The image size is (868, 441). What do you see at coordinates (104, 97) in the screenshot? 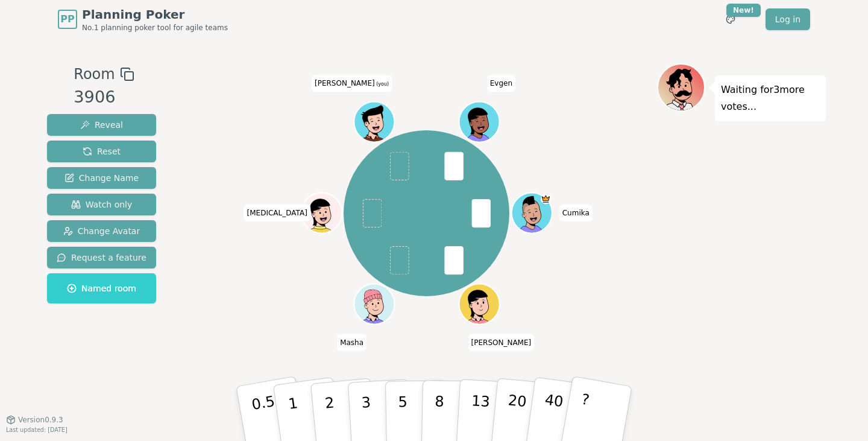
I see `div: 3906` at bounding box center [104, 97].